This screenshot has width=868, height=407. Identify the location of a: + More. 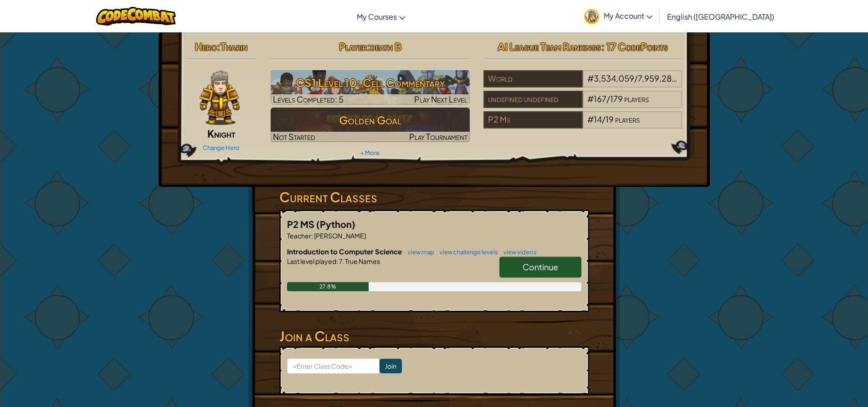
(370, 153).